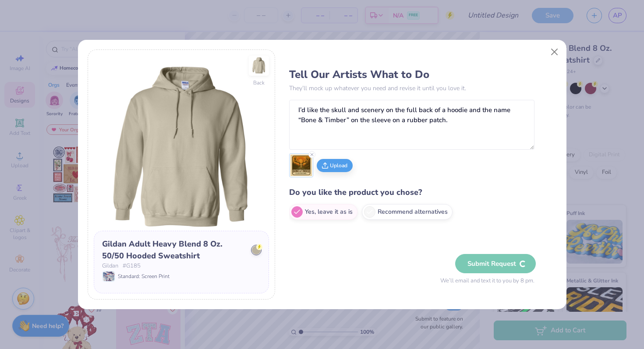  I want to click on div: Gildan Adult Heavy Blend 8 Oz. 50/50 Hooded Sweatshirt, so click(174, 250).